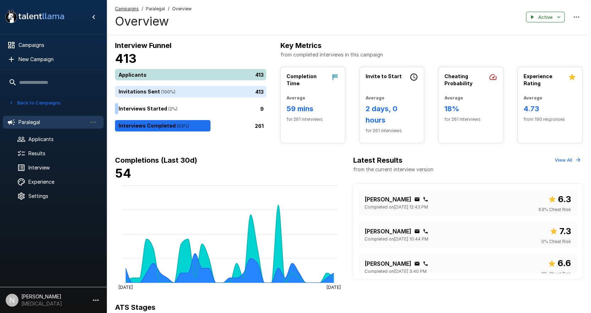 This screenshot has height=313, width=591. I want to click on b: 6.6, so click(565, 263).